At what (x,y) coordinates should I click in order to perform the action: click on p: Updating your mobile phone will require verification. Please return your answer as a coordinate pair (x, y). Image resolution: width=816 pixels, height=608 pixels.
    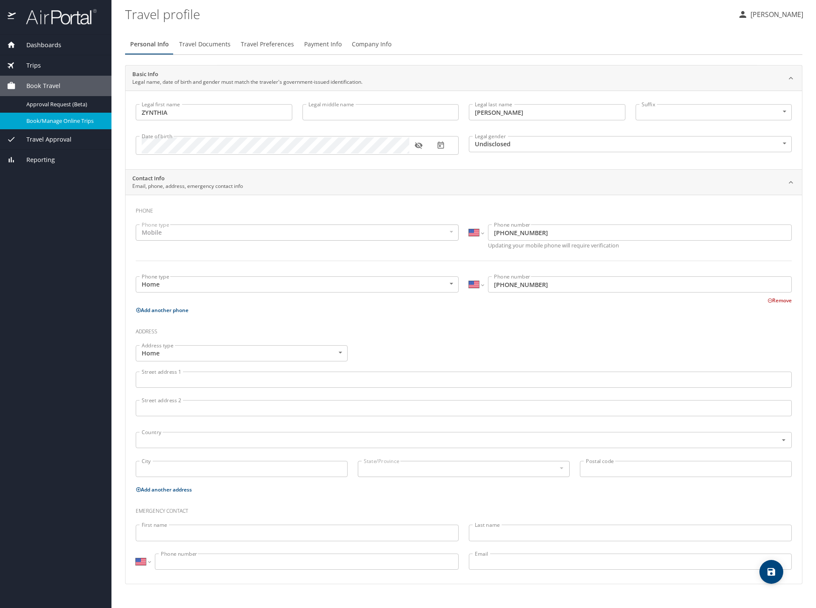
    Looking at the image, I should click on (640, 246).